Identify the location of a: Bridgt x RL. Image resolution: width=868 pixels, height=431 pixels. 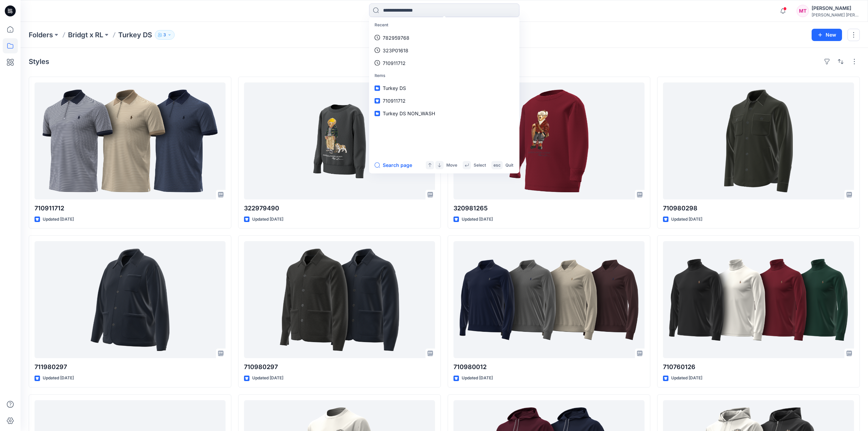
(86, 35).